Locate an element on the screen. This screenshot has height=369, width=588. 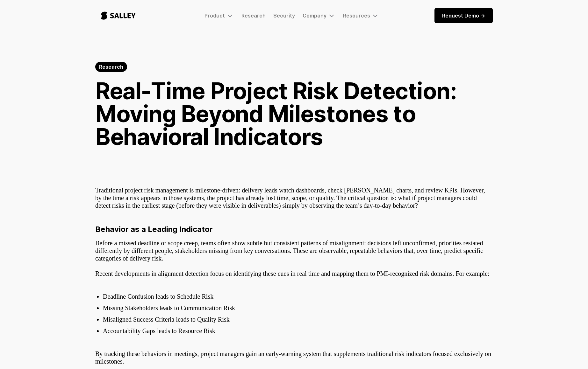
li: Deadline Confusion leads to Schedule Risk is located at coordinates (298, 296).